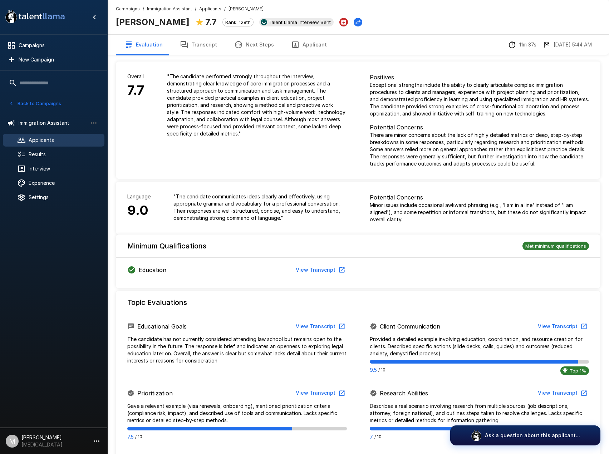  What do you see at coordinates (479, 212) in the screenshot?
I see `p: Minor issues include occasional awkward phrasing (e.g., 'I am in a line' instead of 'I am aligned...` at bounding box center [479, 212].